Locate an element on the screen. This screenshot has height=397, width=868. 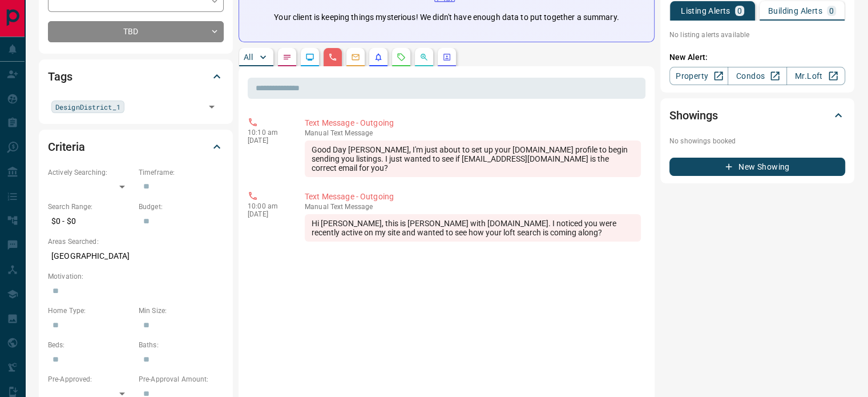
a: Condos is located at coordinates (757, 76).